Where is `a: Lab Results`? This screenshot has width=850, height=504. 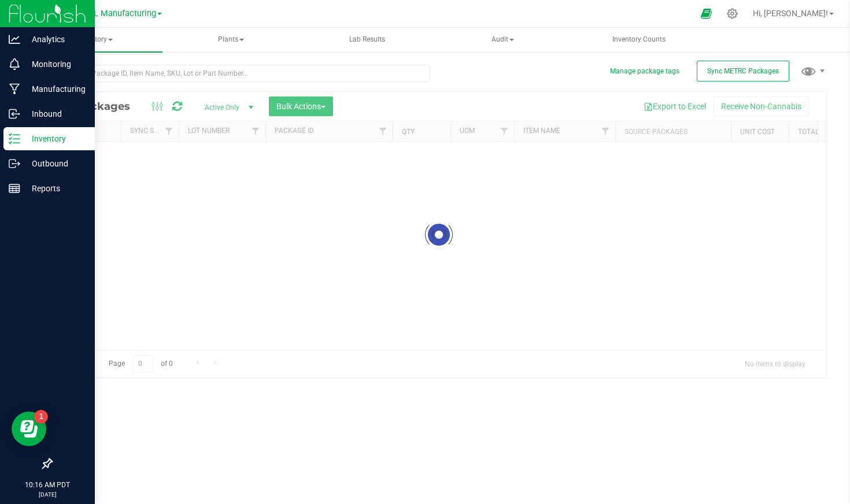 a: Lab Results is located at coordinates (366, 40).